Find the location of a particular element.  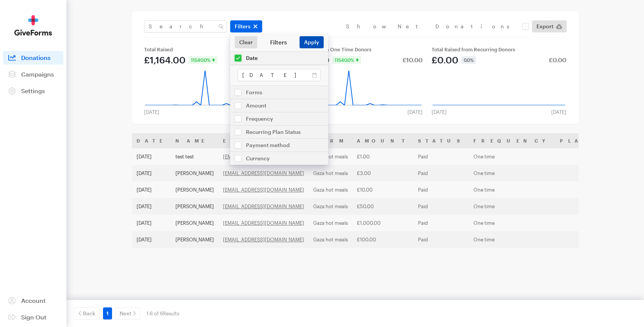

input: Search Name & Email is located at coordinates (185, 26).